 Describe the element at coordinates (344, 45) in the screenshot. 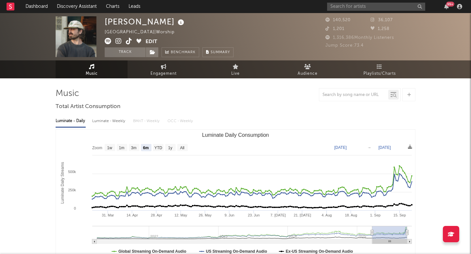

I see `span: Jump Score: 73.4` at that location.